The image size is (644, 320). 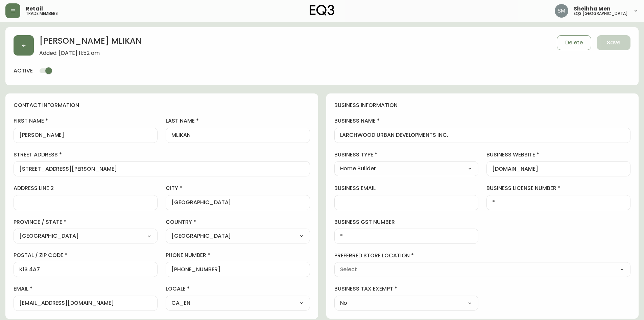 What do you see at coordinates (483, 106) in the screenshot?
I see `h4: business information` at bounding box center [483, 106].